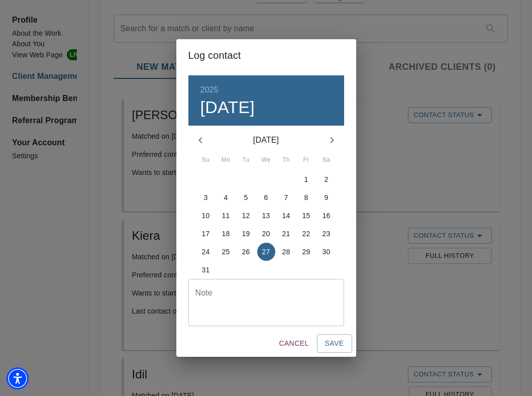 The image size is (532, 396). What do you see at coordinates (286, 252) in the screenshot?
I see `p: 28` at bounding box center [286, 252].